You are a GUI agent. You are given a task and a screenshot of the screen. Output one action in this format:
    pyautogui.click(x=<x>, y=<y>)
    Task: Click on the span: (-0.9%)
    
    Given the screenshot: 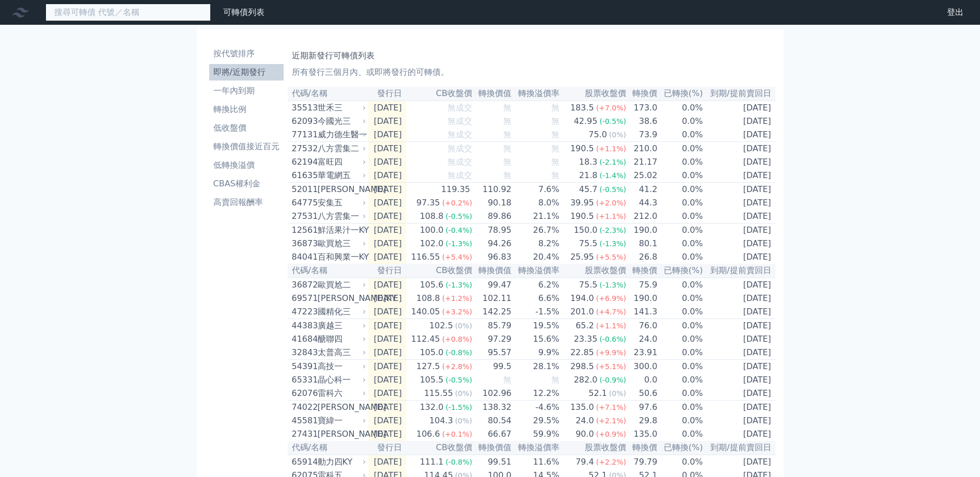 What is the action you would take?
    pyautogui.click(x=613, y=380)
    